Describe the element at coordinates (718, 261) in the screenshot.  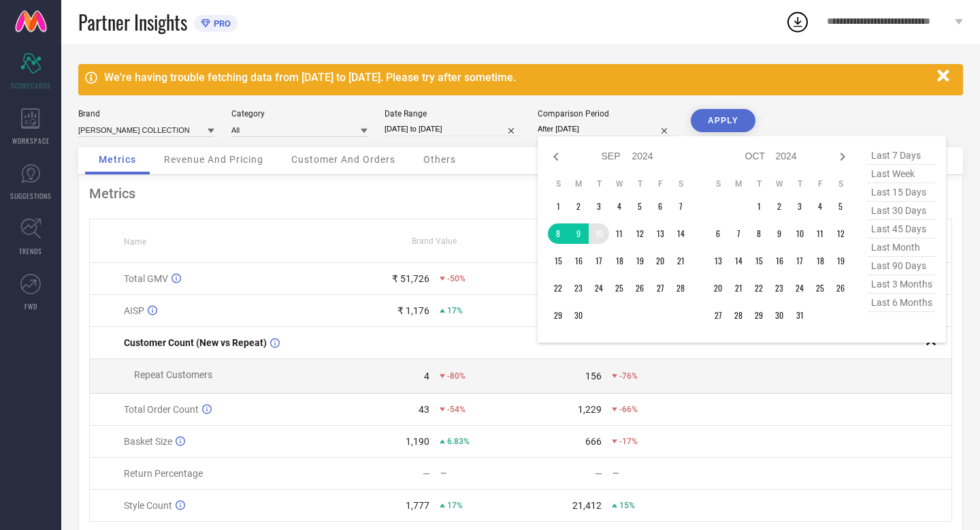
I see `td: Sun Oct 13 2024` at that location.